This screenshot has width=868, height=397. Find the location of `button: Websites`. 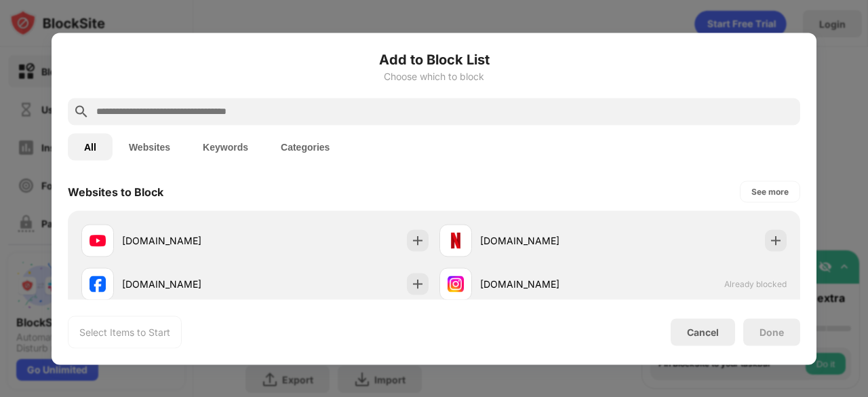

button: Websites is located at coordinates (149, 147).